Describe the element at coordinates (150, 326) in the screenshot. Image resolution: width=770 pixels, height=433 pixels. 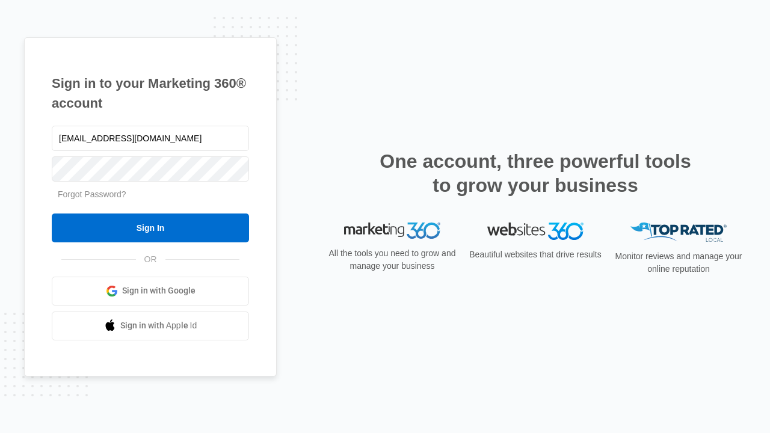
I see `a: Sign in with Apple Id` at that location.